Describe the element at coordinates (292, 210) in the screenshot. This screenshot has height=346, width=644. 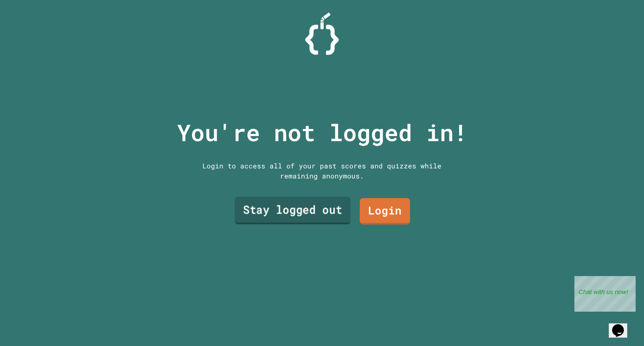
I see `a: Stay logged out` at that location.